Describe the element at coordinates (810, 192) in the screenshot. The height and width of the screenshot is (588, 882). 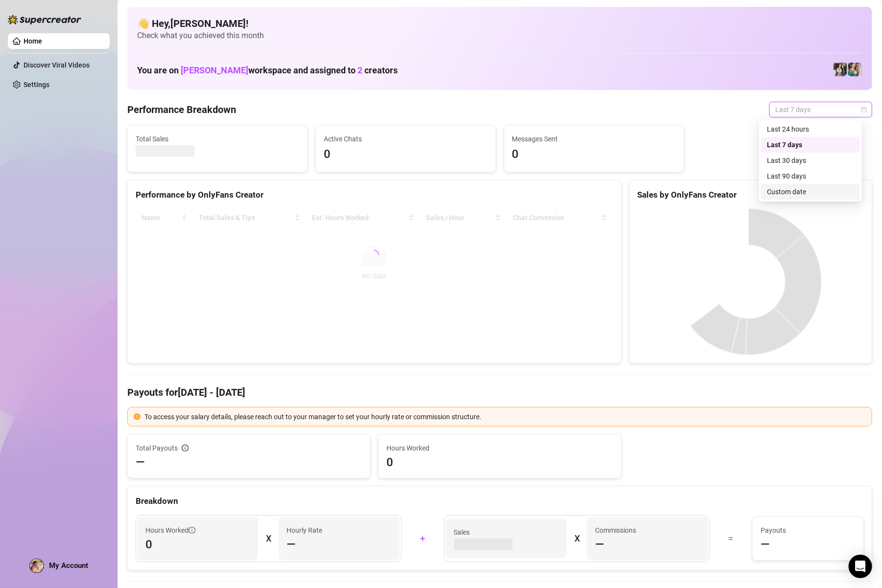
I see `div: Custom date` at that location.